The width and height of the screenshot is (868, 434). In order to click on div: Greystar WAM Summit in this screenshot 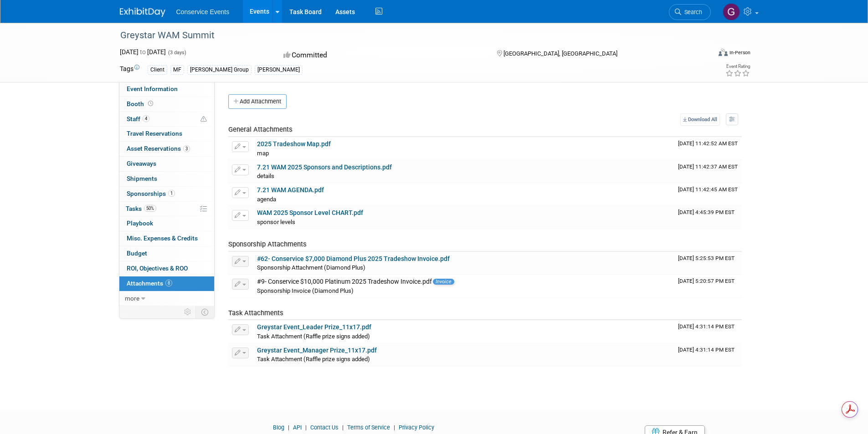, I will do `click(407, 35)`.